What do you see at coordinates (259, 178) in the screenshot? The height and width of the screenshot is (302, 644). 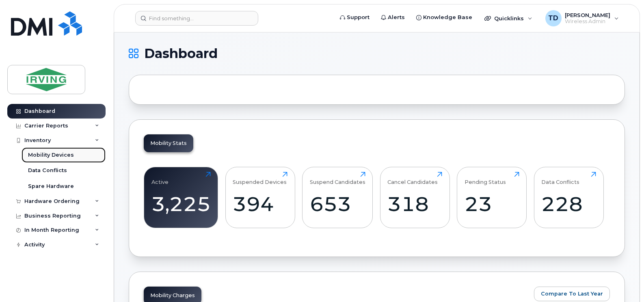 I see `div: Suspended Devices` at bounding box center [259, 178].